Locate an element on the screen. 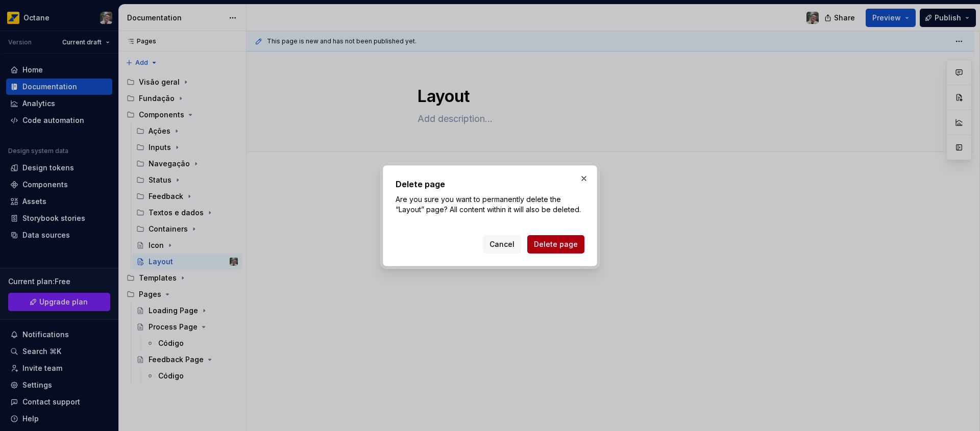  button: Delete page is located at coordinates (556, 244).